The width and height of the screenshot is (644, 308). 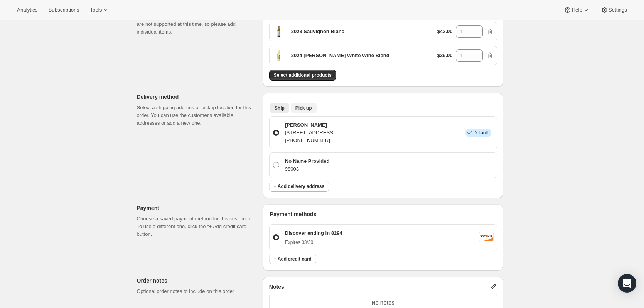 I want to click on button: + Add delivery address, so click(x=299, y=186).